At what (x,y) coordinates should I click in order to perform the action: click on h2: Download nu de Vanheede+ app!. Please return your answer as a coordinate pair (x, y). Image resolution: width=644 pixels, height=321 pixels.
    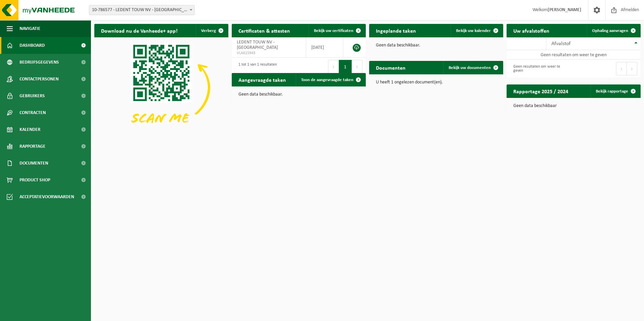
    Looking at the image, I should click on (139, 30).